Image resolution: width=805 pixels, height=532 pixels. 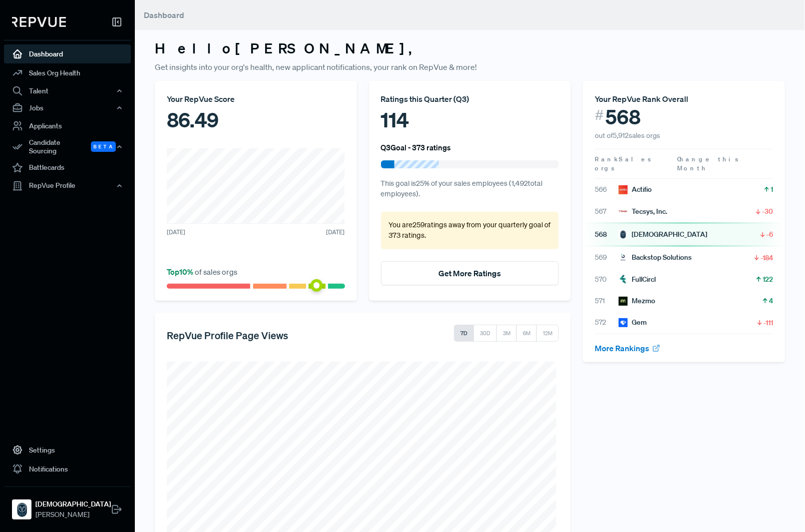 What do you see at coordinates (67, 108) in the screenshot?
I see `div: Jobs` at bounding box center [67, 108].